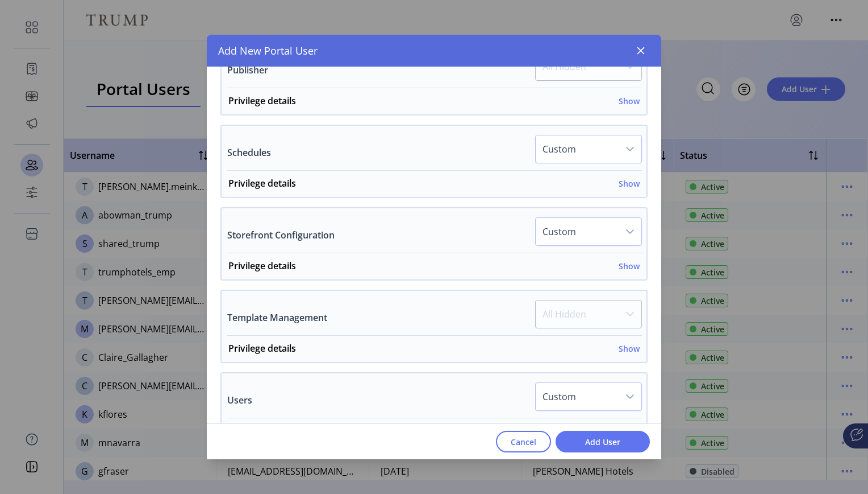 This screenshot has width=868, height=494. I want to click on label: Storefront Configuration, so click(280, 235).